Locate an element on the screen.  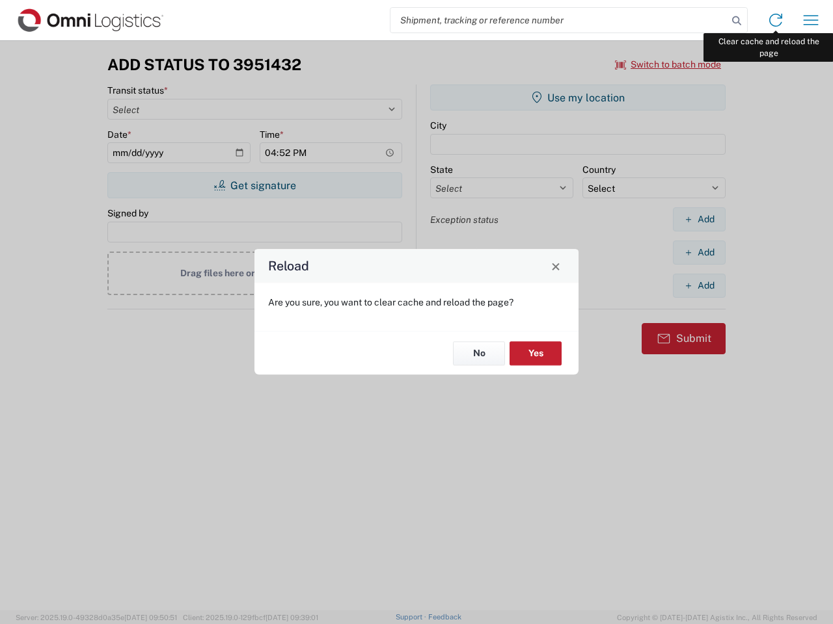
button: Close is located at coordinates (555, 266).